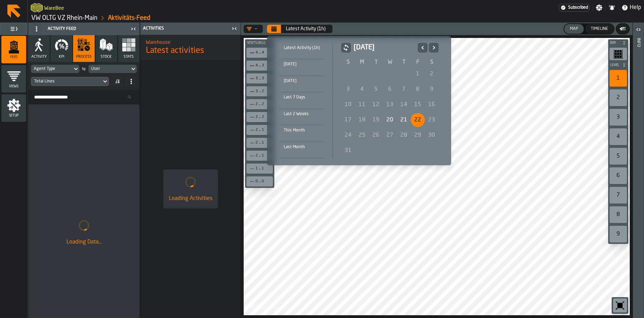 The height and width of the screenshot is (318, 644). Describe the element at coordinates (404, 105) in the screenshot. I see `div: 14` at that location.